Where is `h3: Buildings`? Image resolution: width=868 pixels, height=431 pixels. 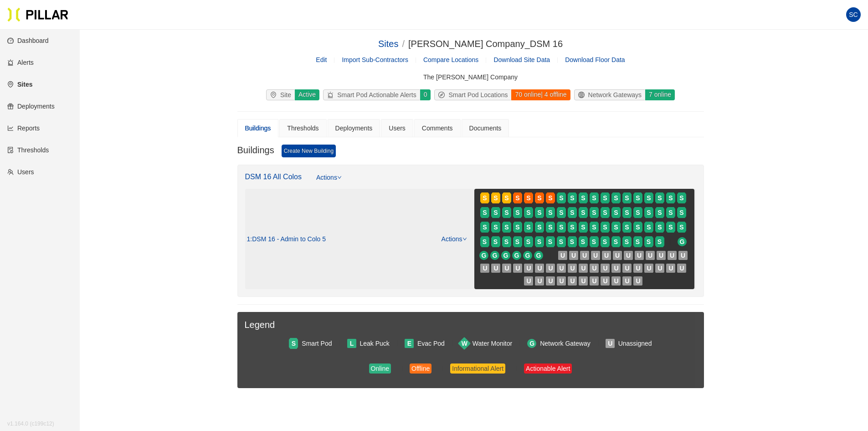
h3: Buildings is located at coordinates (256, 151).